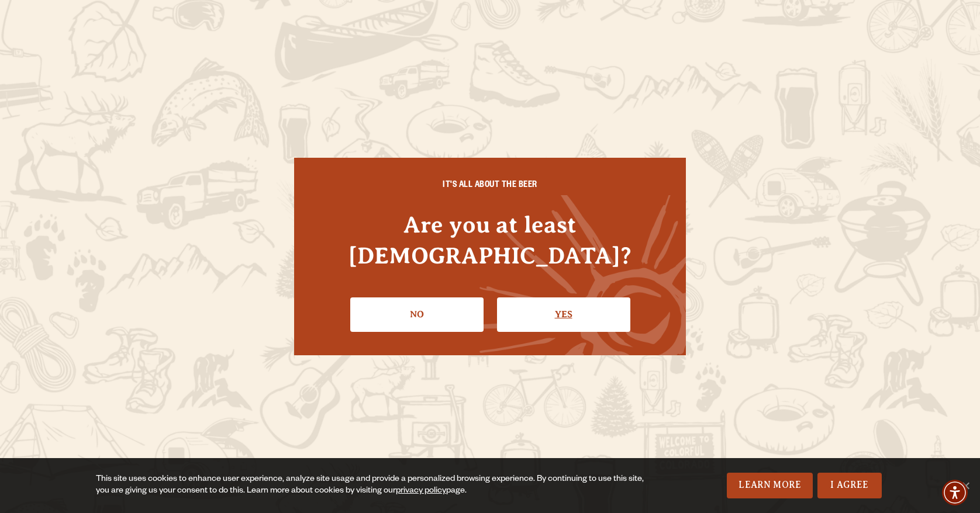 This screenshot has height=513, width=980. I want to click on h6: IT'S ALL ABOUT THE BEER, so click(490, 187).